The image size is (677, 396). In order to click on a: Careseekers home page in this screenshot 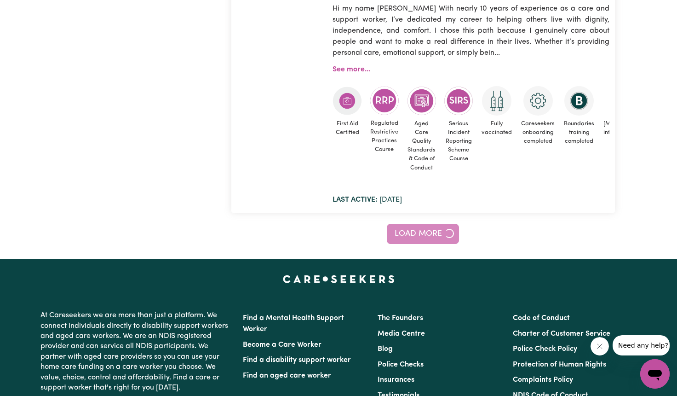, I will do `click(339, 279)`.